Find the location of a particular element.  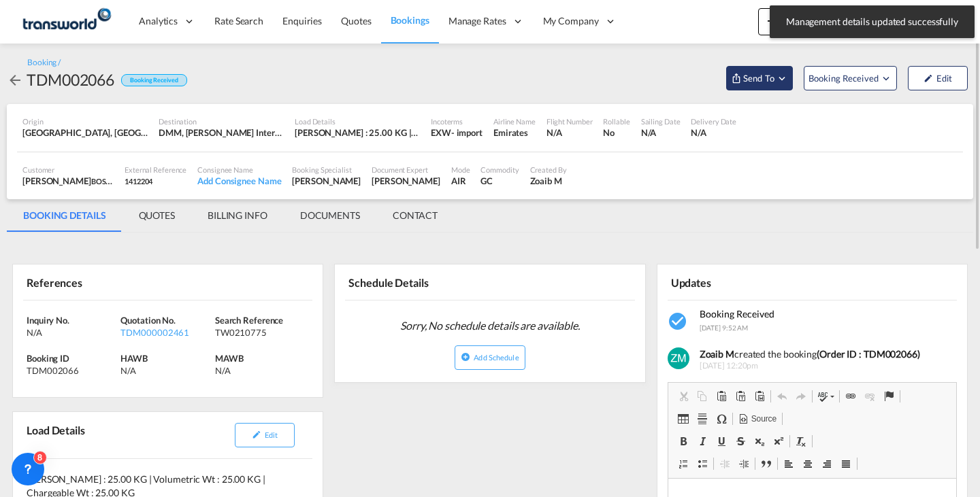

span: Booking Received is located at coordinates (844, 78).